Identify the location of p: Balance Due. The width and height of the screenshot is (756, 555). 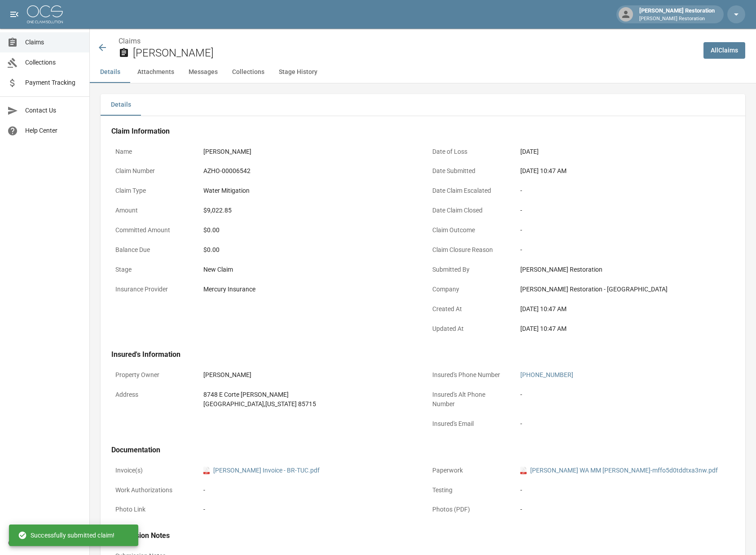
(152, 250).